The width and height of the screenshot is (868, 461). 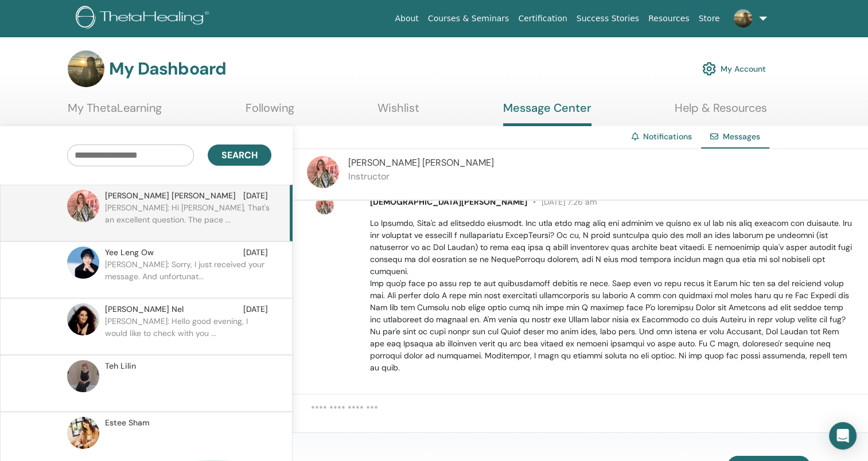 I want to click on h3: My Dashboard, so click(x=167, y=69).